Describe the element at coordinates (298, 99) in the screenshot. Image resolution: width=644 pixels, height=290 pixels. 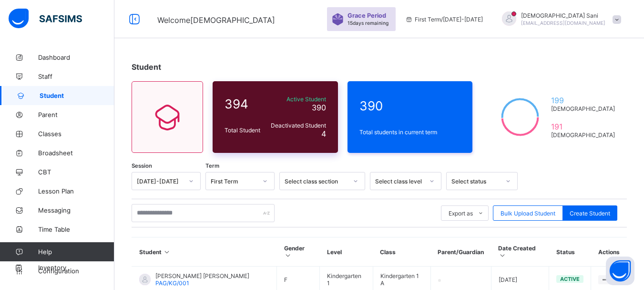
I see `span: Active Student` at that location.